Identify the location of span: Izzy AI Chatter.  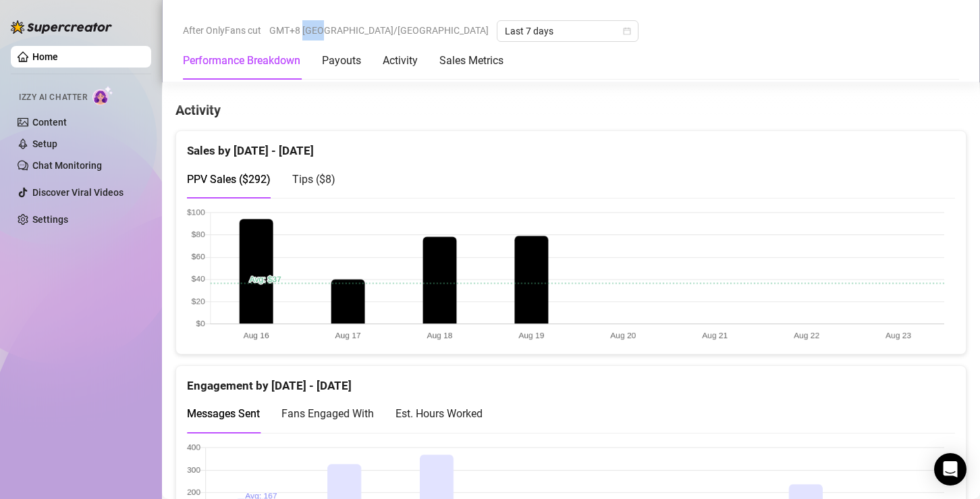
(53, 97).